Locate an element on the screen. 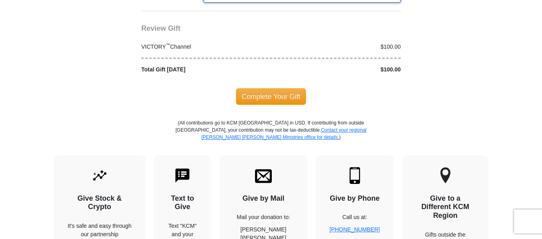 The height and width of the screenshot is (239, 542). h4: Give by Mail is located at coordinates (264, 199).